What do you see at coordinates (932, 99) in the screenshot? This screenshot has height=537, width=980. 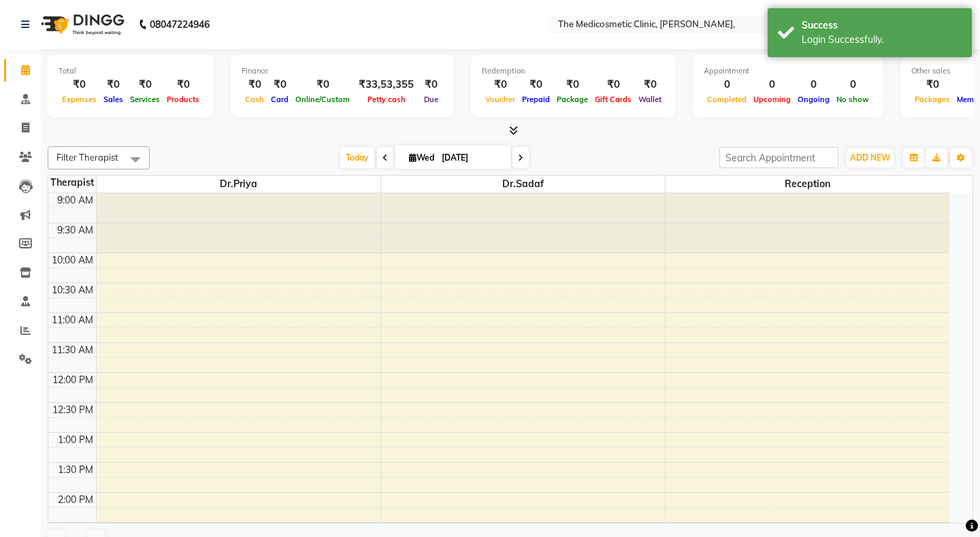 I see `span: Packages` at bounding box center [932, 99].